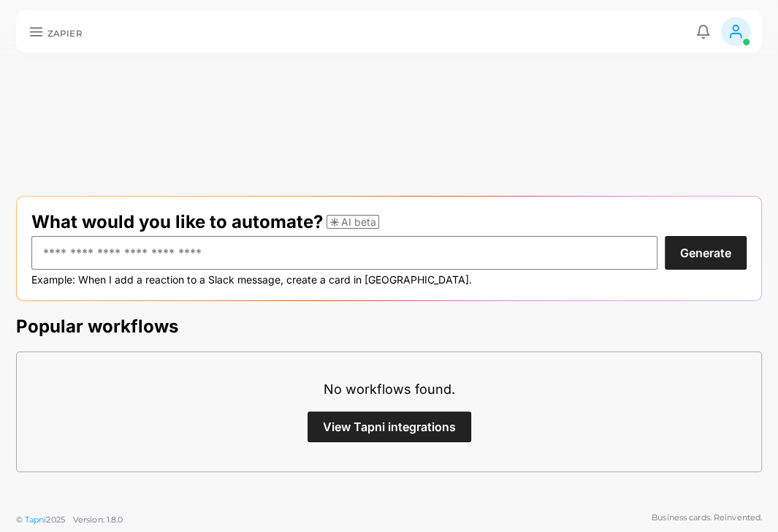  I want to click on span: 2025, so click(55, 520).